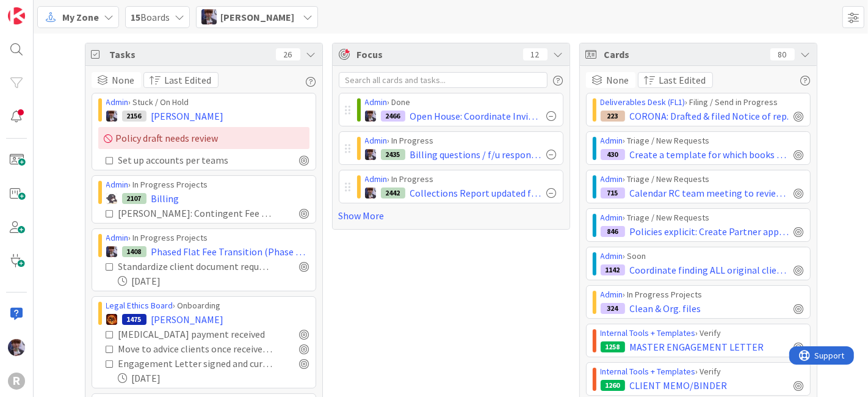  What do you see at coordinates (612, 309) in the screenshot?
I see `div: 324` at bounding box center [612, 309].